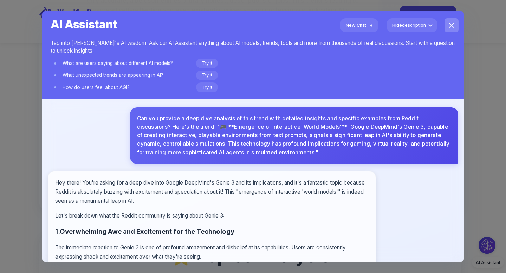 The width and height of the screenshot is (506, 273). I want to click on p: Hey there! You're asking for a deep dive into Google DeepMind's Genie 3 and its implications, and..., so click(212, 192).